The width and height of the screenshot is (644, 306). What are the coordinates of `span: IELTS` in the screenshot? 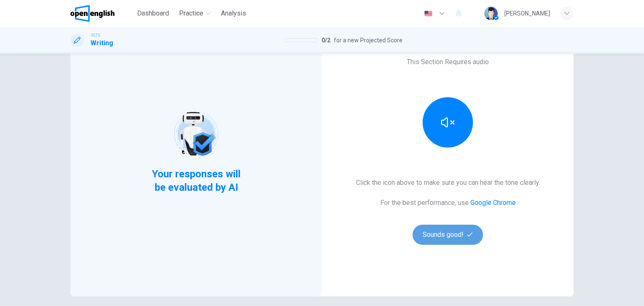 It's located at (95, 35).